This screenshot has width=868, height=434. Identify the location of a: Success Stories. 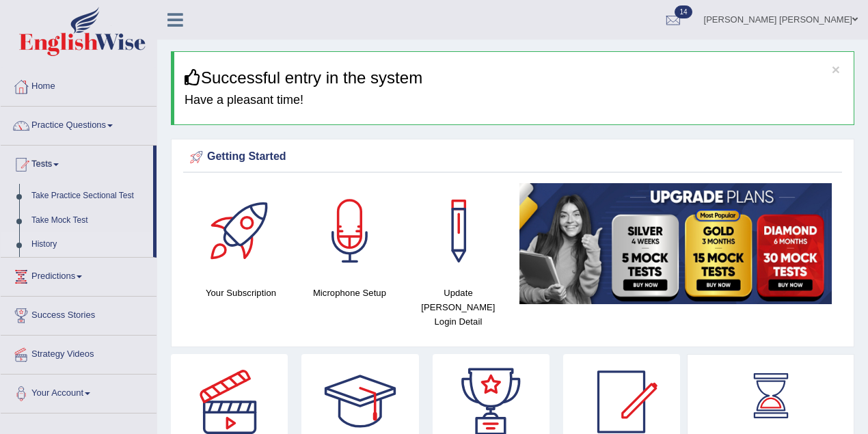
(79, 314).